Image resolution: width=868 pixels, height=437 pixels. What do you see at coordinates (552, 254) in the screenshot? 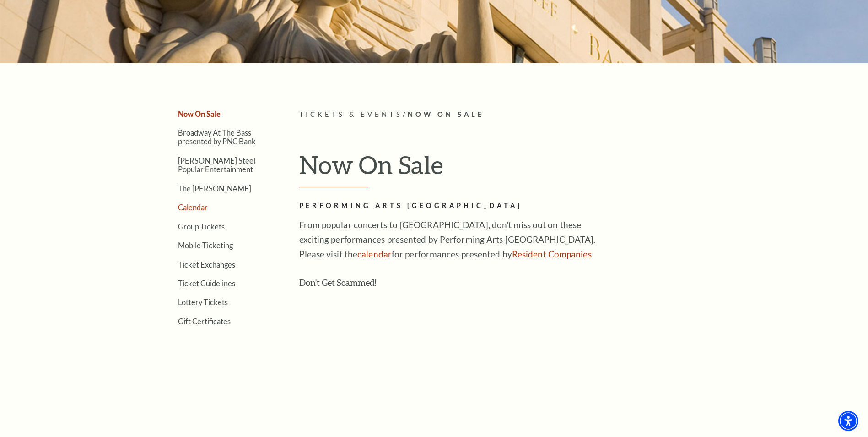
I see `a: Resident Companies` at bounding box center [552, 254].